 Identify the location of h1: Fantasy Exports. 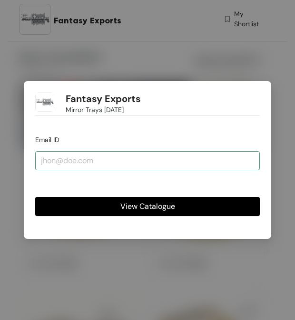
(103, 99).